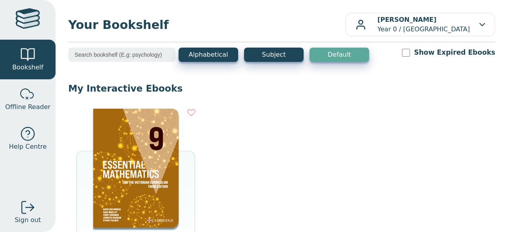  What do you see at coordinates (454, 52) in the screenshot?
I see `label: Show Expired Ebooks` at bounding box center [454, 52].